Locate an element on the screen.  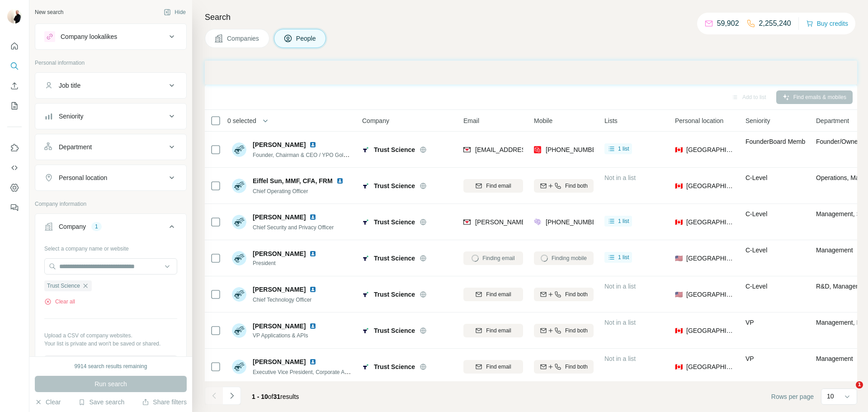
span: of is located at coordinates (271, 397).